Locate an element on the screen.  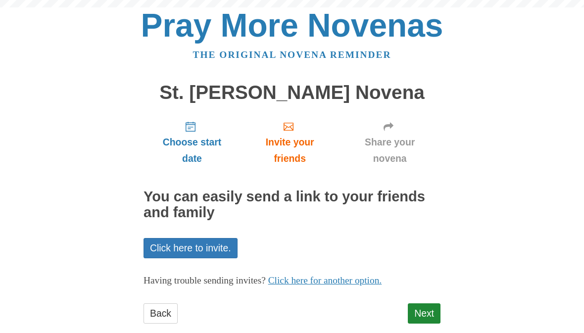
span: Having trouble sending invites? is located at coordinates (204, 280).